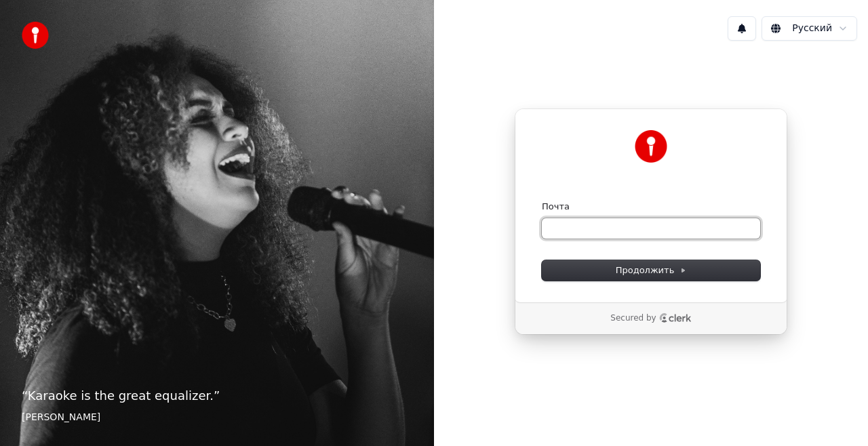 The image size is (868, 446). What do you see at coordinates (217, 396) in the screenshot?
I see `p: “ Karaoke is the great equalizer. ”` at bounding box center [217, 396].